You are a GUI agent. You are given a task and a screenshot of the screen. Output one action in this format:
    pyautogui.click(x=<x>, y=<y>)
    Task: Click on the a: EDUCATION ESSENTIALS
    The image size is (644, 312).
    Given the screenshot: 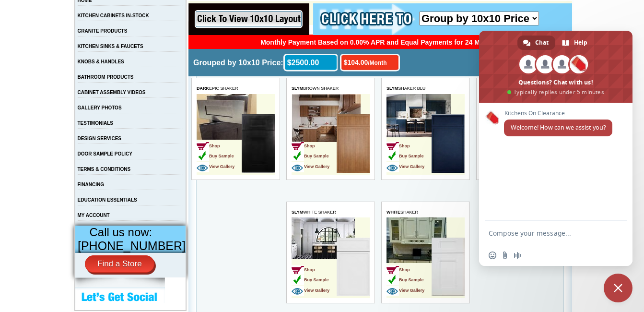 What is the action you would take?
    pyautogui.click(x=108, y=200)
    